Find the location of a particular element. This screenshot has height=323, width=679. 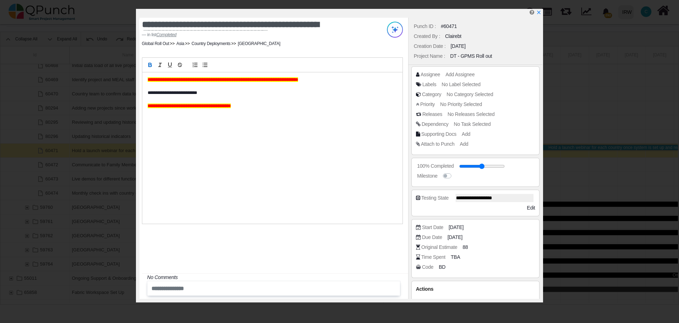

span: Actions is located at coordinates (425, 289).